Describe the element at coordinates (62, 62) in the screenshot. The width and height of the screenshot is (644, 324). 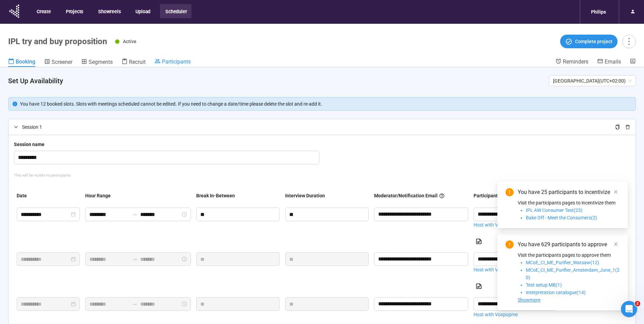
I see `span: Screener` at that location.